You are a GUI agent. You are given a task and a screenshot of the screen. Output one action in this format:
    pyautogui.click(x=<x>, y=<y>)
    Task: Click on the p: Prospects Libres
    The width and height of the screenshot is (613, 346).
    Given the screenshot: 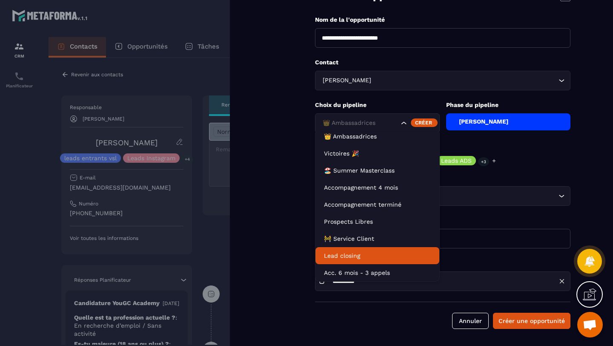 What is the action you would take?
    pyautogui.click(x=377, y=221)
    